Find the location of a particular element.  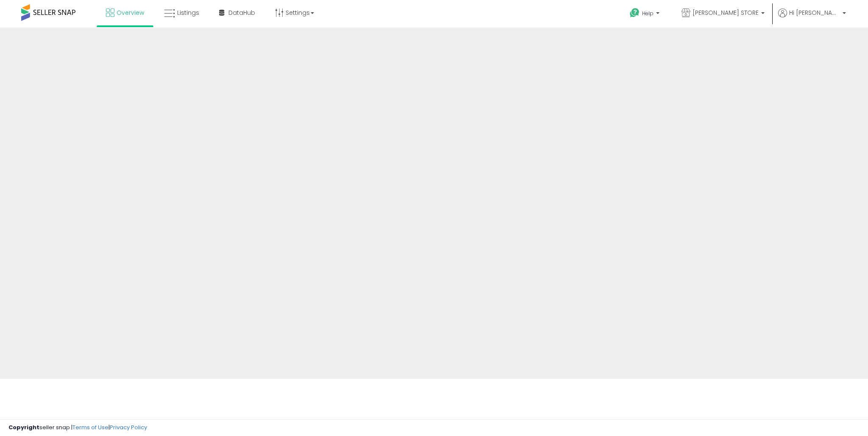

i: Get Help is located at coordinates (635, 13).